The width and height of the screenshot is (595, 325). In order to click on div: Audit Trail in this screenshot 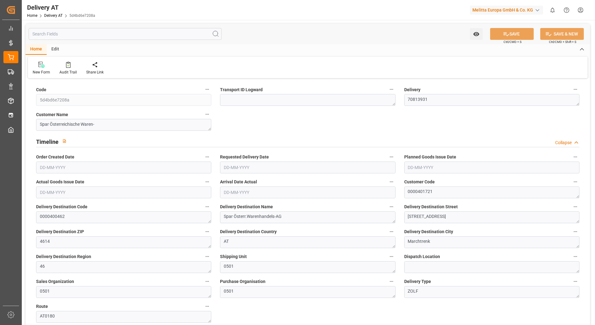, I will do `click(68, 72)`.